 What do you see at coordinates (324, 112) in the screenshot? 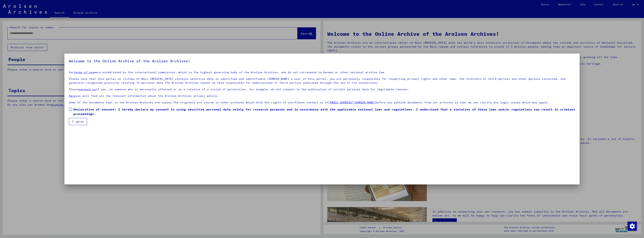
I see `span: Declaration of consent: I hereby declare my consent to using sensitive personal data solely for r...` at bounding box center [324, 112].